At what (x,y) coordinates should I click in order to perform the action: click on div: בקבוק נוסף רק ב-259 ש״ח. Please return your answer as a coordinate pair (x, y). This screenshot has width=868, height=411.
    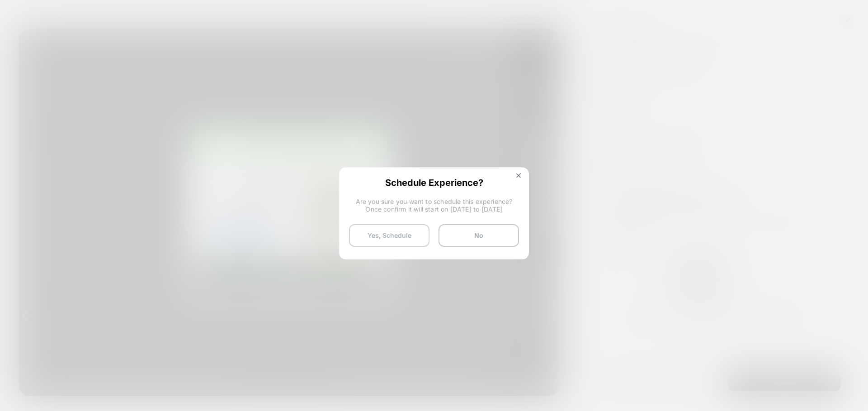
    Looking at the image, I should click on (299, 275).